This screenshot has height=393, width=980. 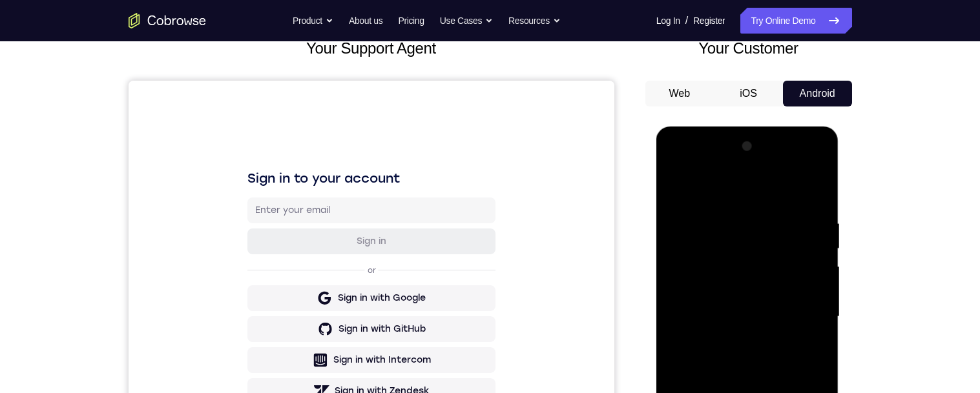 What do you see at coordinates (748, 93) in the screenshot?
I see `button: iOS` at bounding box center [748, 93].